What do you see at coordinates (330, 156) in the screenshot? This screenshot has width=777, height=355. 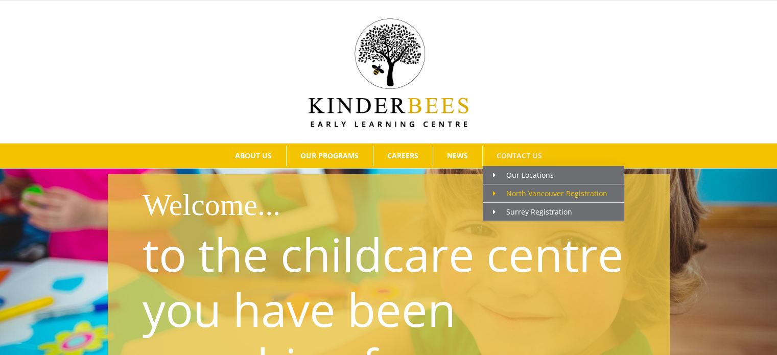 I see `a: OUR PROGRAMS` at bounding box center [330, 156].